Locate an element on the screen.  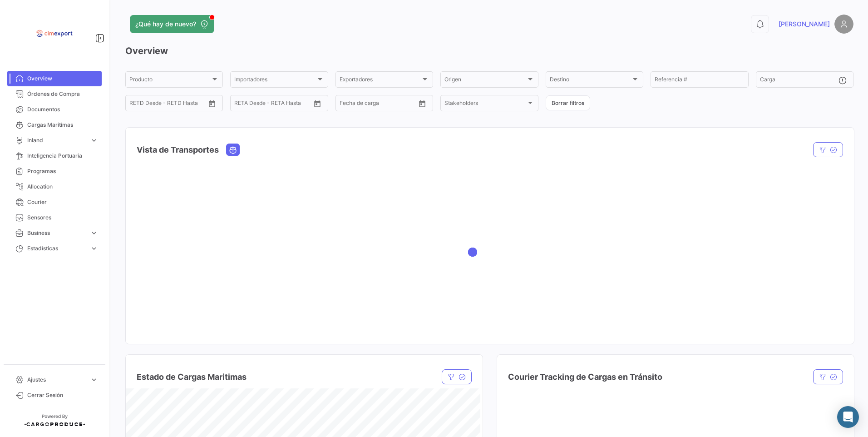
h3: Overview is located at coordinates (489, 51).